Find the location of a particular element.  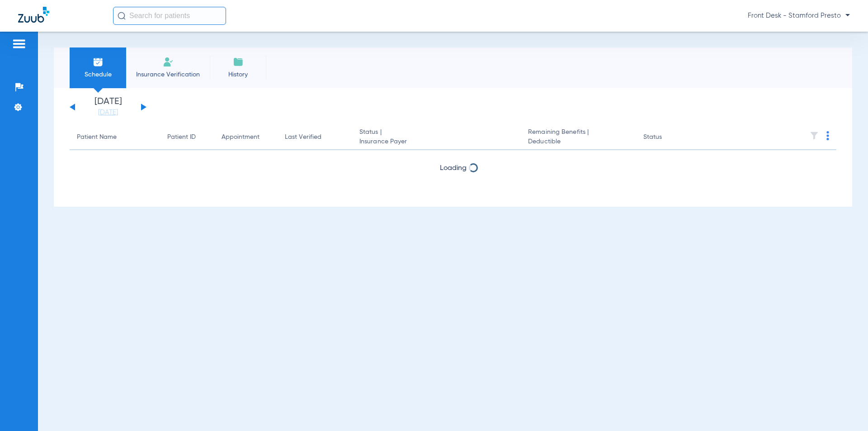

span: Schedule is located at coordinates (98, 75).